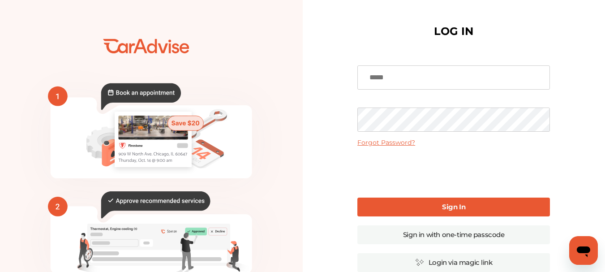 The height and width of the screenshot is (272, 605). I want to click on a: Login via magic link, so click(453, 262).